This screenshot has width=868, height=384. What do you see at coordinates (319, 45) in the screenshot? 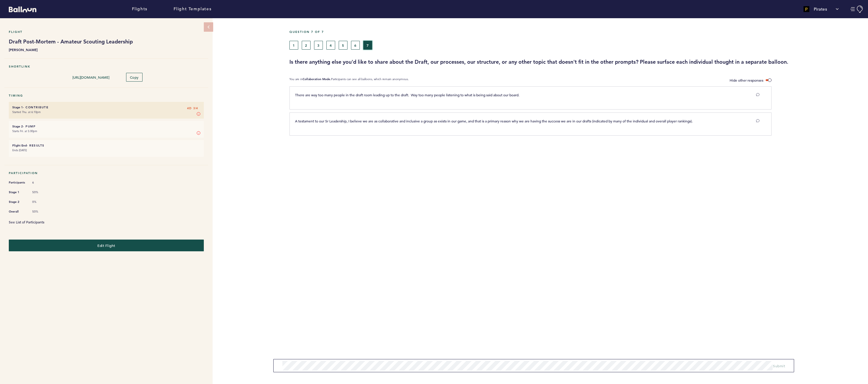
I see `button: 3` at bounding box center [319, 45].